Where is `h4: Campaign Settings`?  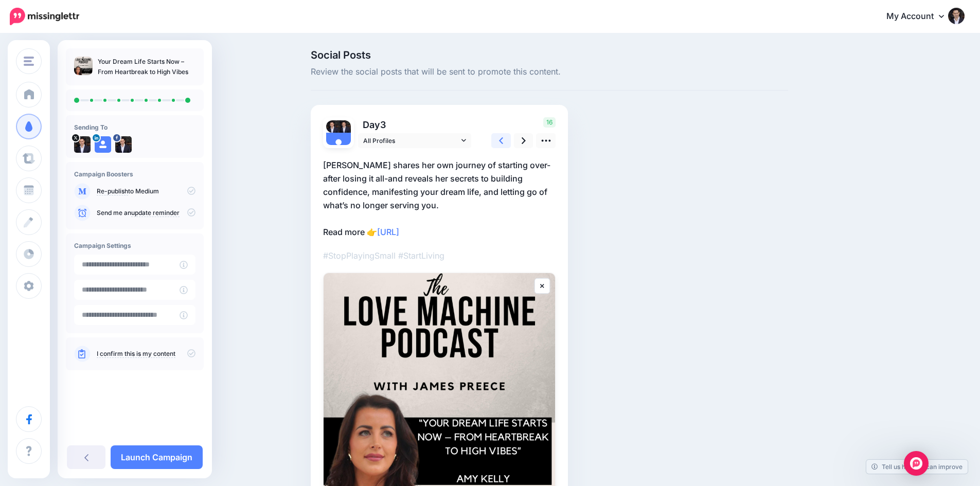 h4: Campaign Settings is located at coordinates (135, 245).